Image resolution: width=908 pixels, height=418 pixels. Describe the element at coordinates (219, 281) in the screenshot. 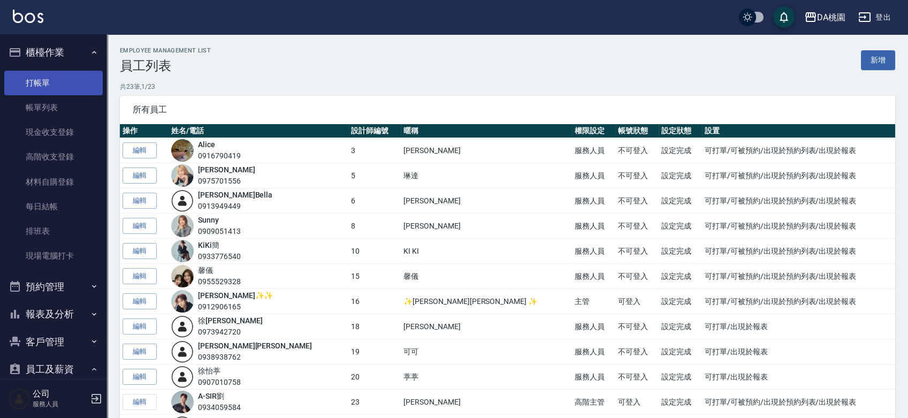

I see `div: 0955529328` at that location.